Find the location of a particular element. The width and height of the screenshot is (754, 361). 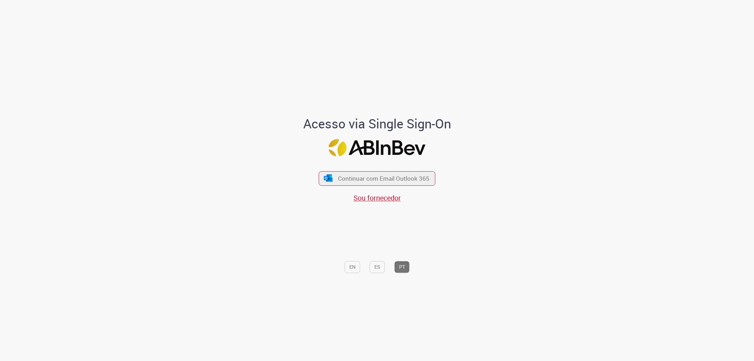

a: Sou fornecedor is located at coordinates (377, 198).